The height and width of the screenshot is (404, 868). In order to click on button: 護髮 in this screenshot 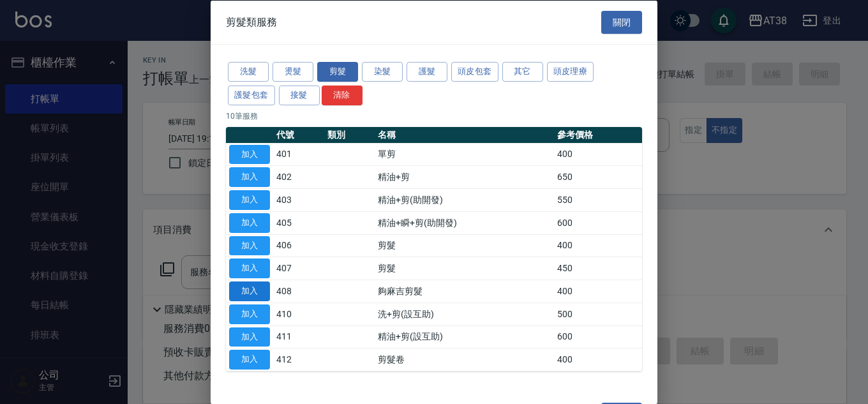, I will do `click(427, 72)`.